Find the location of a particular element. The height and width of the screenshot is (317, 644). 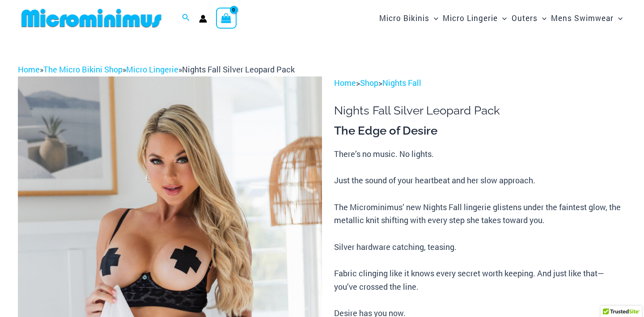

a: View Shopping Cart, empty is located at coordinates (226, 18).